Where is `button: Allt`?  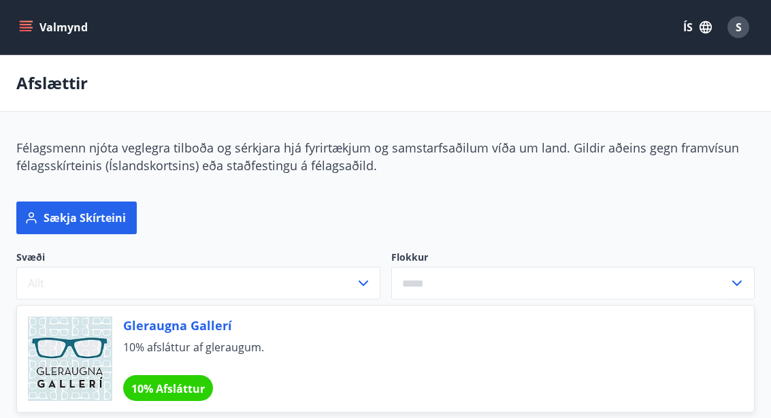 button: Allt is located at coordinates (198, 283).